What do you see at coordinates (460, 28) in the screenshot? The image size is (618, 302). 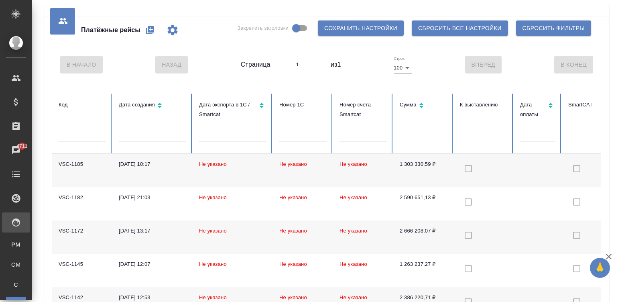 I see `button: Сбросить все настройки` at bounding box center [460, 28].